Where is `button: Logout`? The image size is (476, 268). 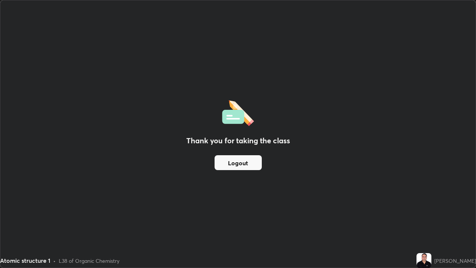
button: Logout is located at coordinates (238, 162).